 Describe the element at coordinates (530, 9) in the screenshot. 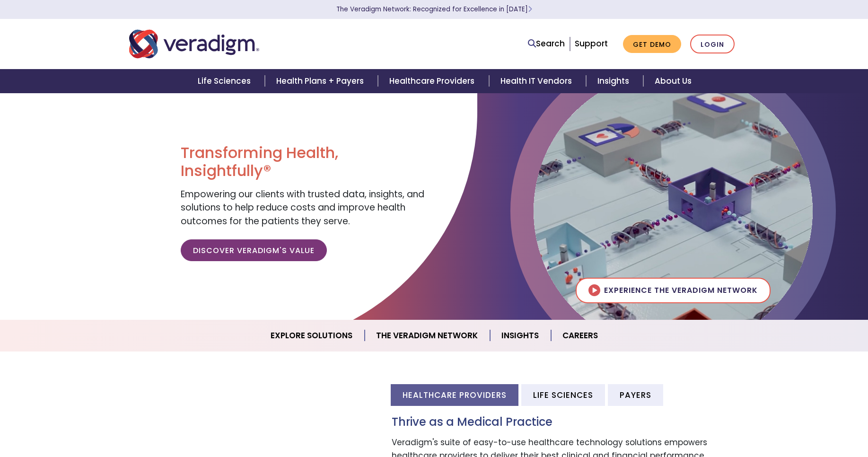

I see `span: Learn More` at that location.